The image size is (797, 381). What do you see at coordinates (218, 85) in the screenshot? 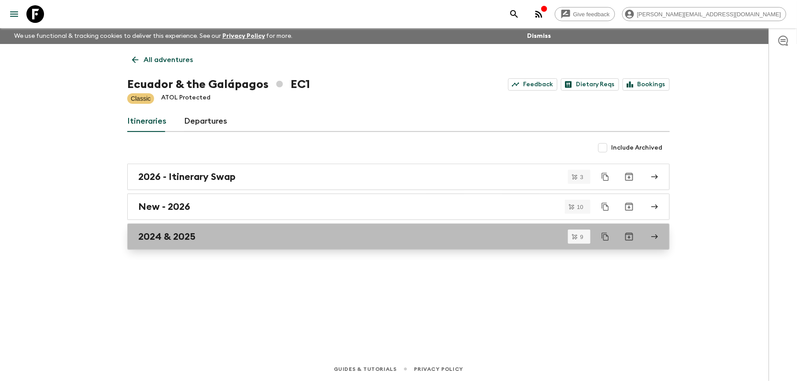
I see `h1: Ecuador & the Galápagos EC1` at bounding box center [218, 85].